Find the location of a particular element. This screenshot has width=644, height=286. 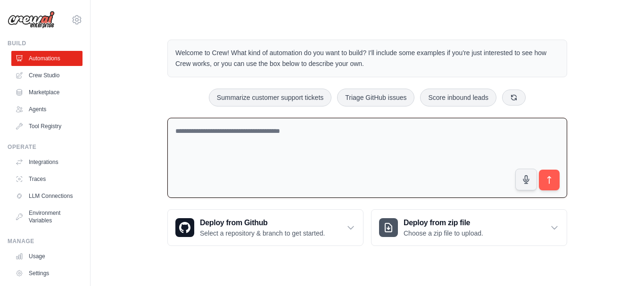

a: Settings is located at coordinates (47, 273).